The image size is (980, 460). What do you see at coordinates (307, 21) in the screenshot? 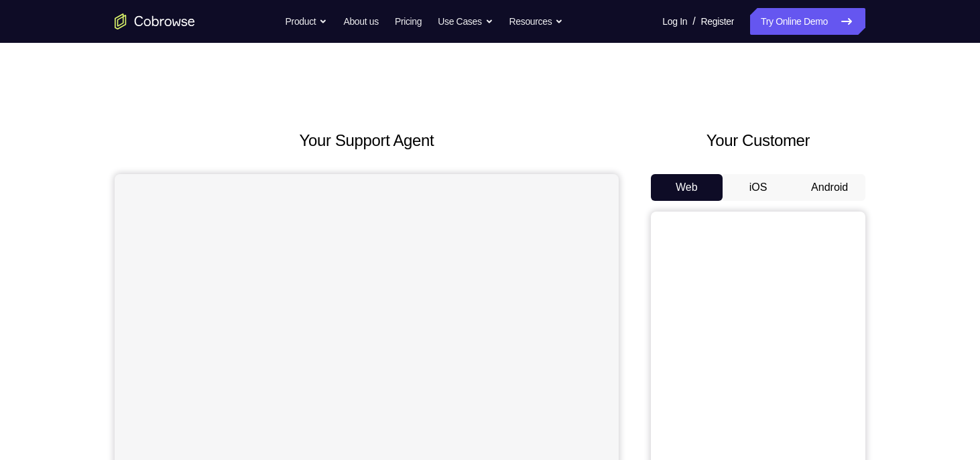
I see `button: Product` at bounding box center [307, 21].